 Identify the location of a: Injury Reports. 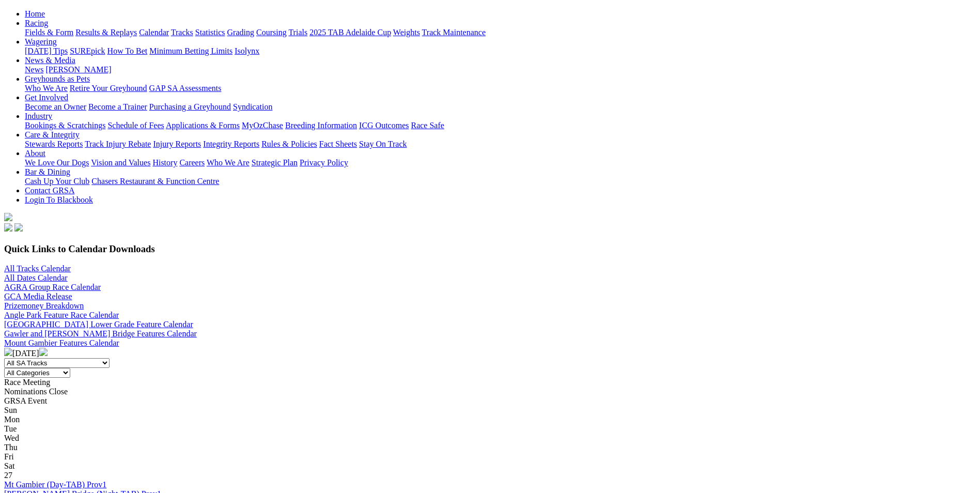
(177, 143).